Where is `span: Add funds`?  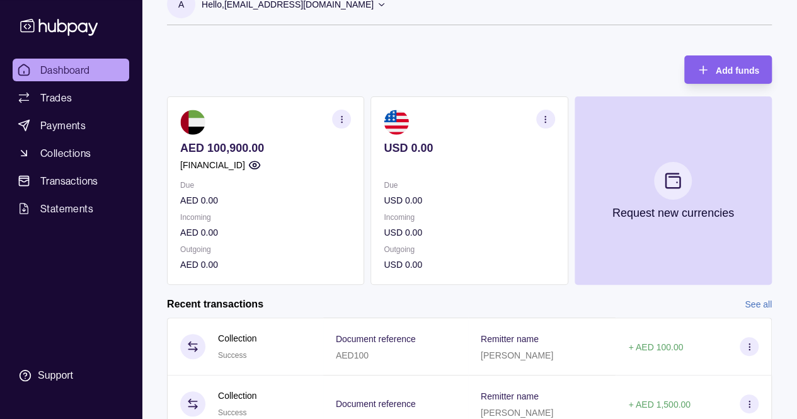 span: Add funds is located at coordinates (737, 71).